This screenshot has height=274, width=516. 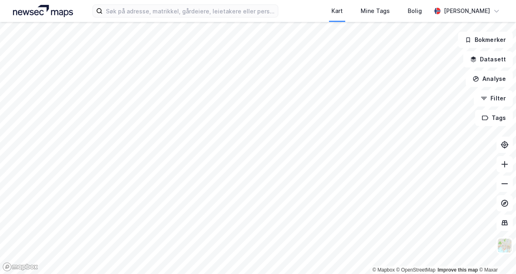 What do you see at coordinates (458, 270) in the screenshot?
I see `a: Improve this map` at bounding box center [458, 270].